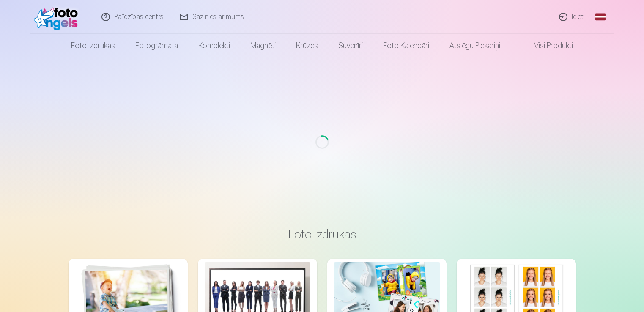  Describe the element at coordinates (263, 46) in the screenshot. I see `a: Magnēti` at that location.